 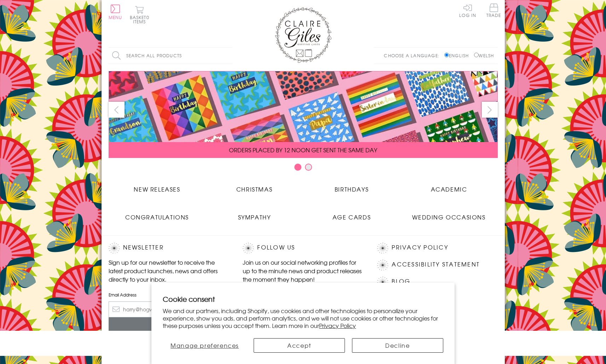 I want to click on span: Trade, so click(x=494, y=10).